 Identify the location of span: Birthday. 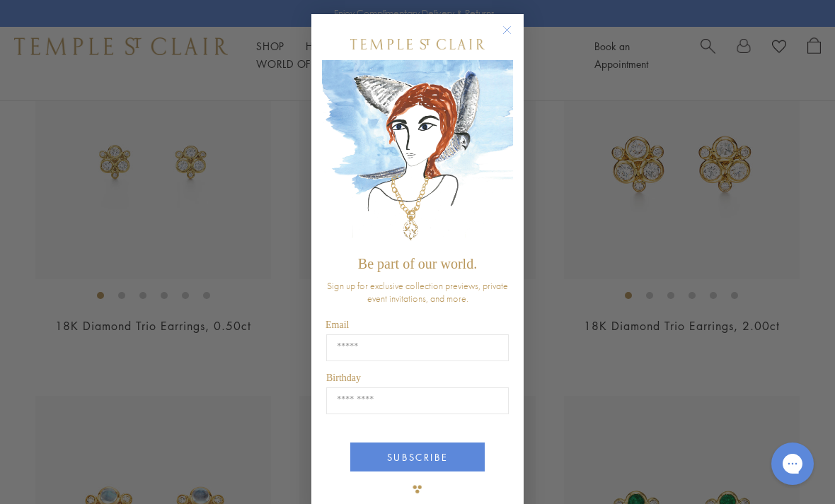
(343, 378).